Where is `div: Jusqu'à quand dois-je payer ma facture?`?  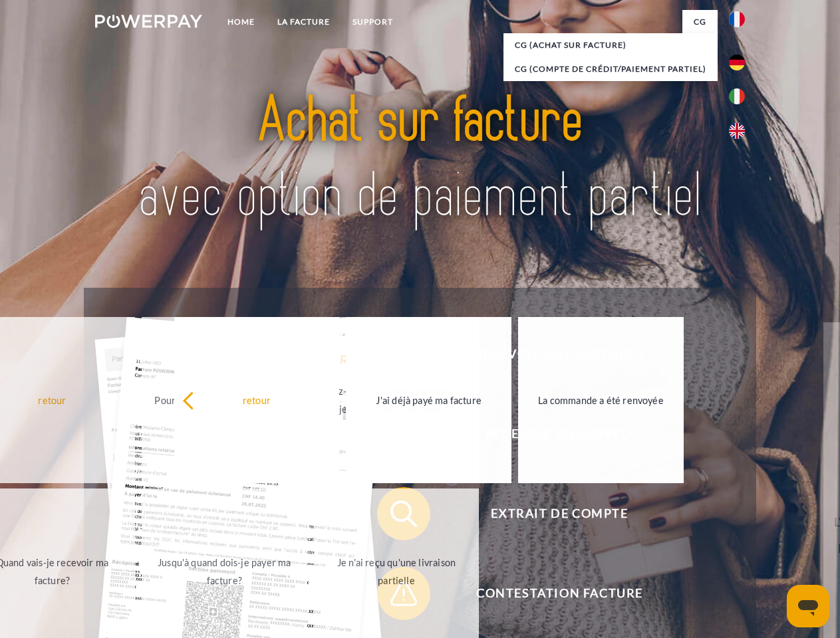
div: Jusqu'à quand dois-je payer ma facture? is located at coordinates (224, 572).